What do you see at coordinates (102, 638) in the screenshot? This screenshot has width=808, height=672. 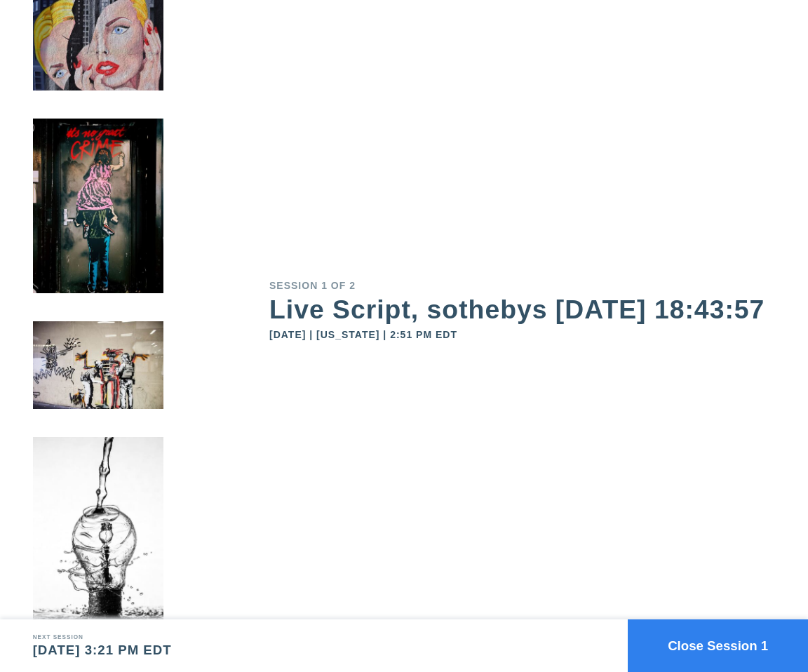 I see `div: Next session` at bounding box center [102, 638].